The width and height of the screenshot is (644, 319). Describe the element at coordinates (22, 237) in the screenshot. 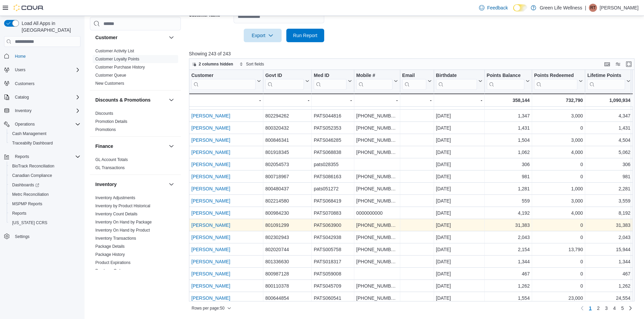

I see `a: Settings` at that location.